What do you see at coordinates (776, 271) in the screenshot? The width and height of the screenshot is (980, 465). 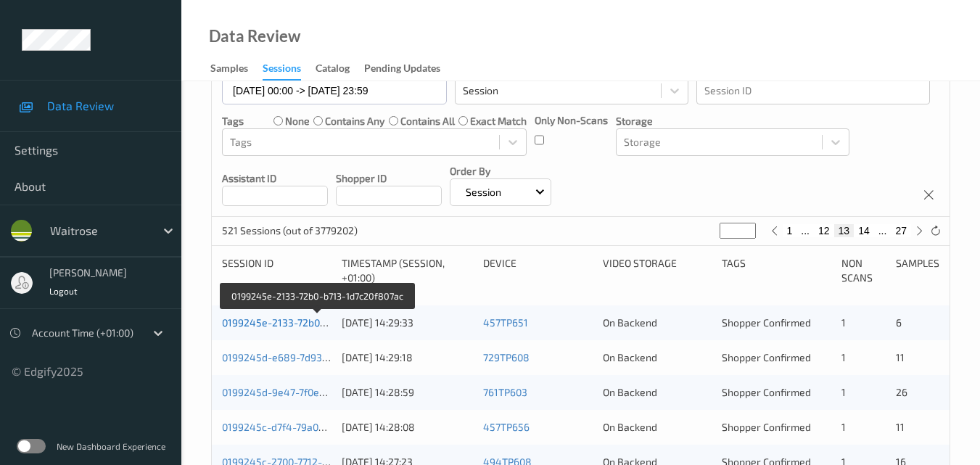 I see `div: Tags` at bounding box center [776, 271].